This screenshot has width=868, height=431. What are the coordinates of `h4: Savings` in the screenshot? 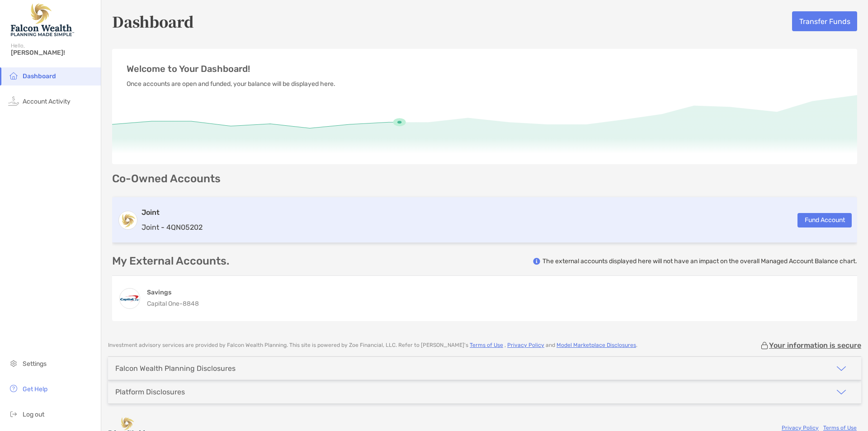 It's located at (173, 292).